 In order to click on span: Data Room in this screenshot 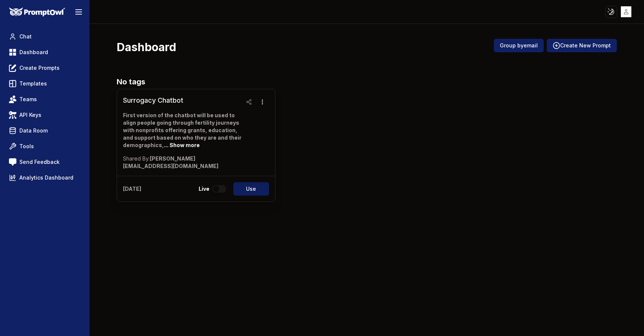, I will do `click(34, 130)`.